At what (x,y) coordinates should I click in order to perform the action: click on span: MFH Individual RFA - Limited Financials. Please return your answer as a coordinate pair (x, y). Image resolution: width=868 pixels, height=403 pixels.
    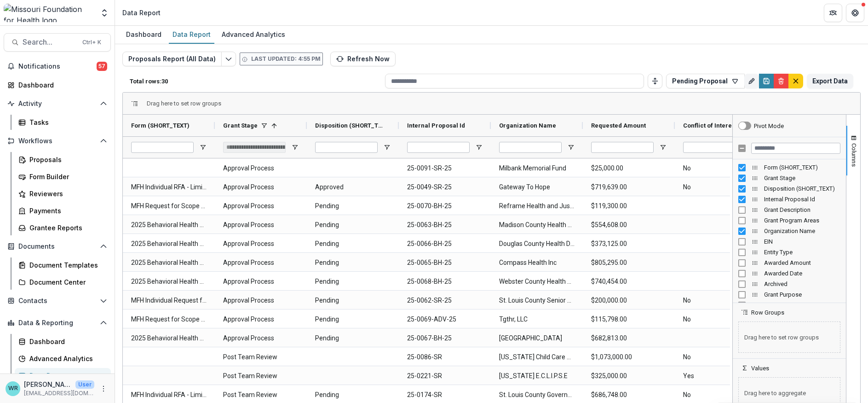
    Looking at the image, I should click on (169, 187).